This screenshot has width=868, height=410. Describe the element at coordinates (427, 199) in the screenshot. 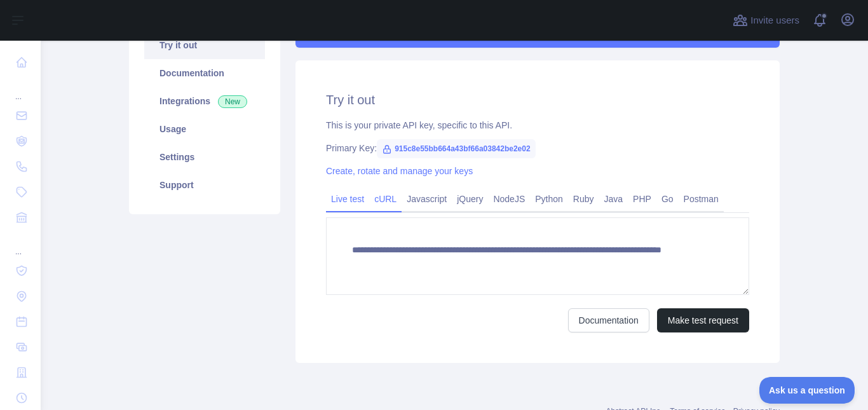

I see `a: Javascript` at that location.